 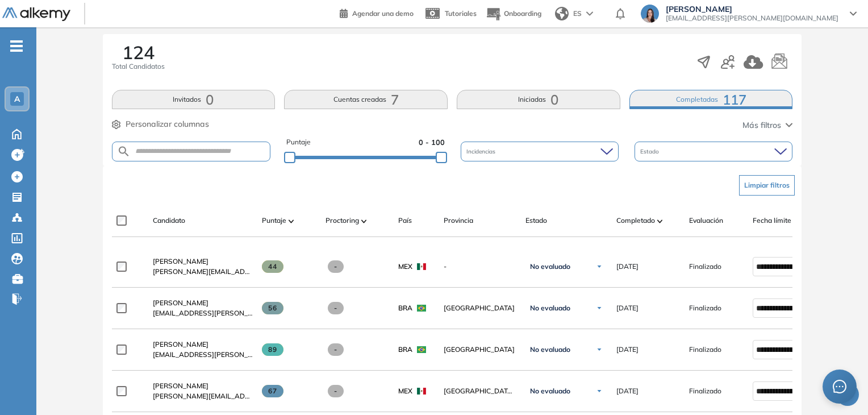 I want to click on span: Total Candidatos, so click(x=138, y=67).